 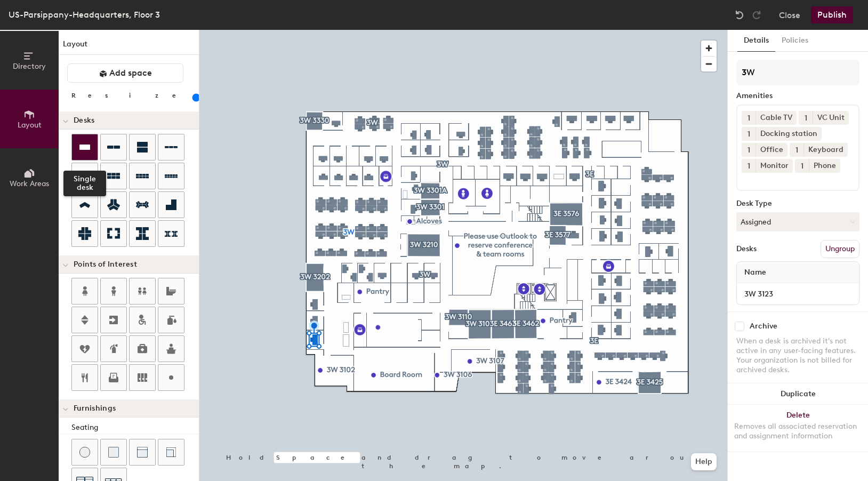 What do you see at coordinates (840, 249) in the screenshot?
I see `button: Ungroup` at bounding box center [840, 249].